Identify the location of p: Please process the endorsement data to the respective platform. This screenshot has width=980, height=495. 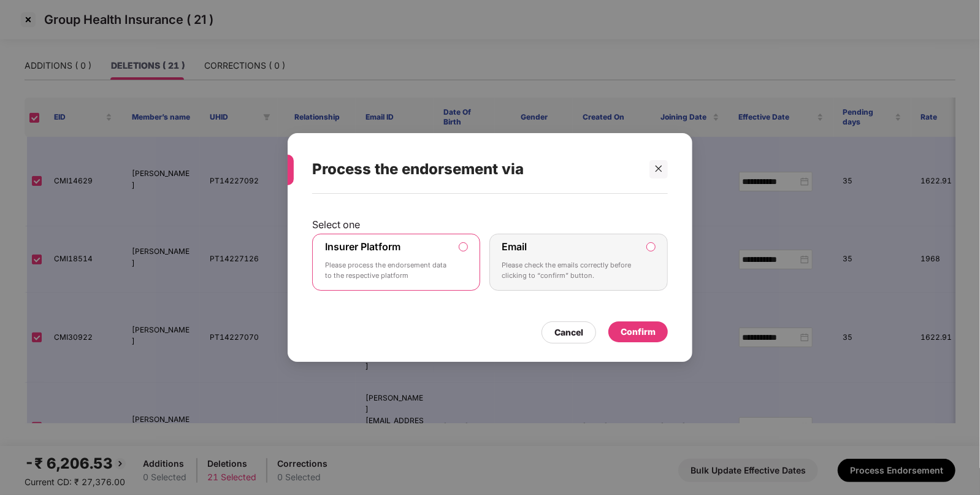
(388, 270).